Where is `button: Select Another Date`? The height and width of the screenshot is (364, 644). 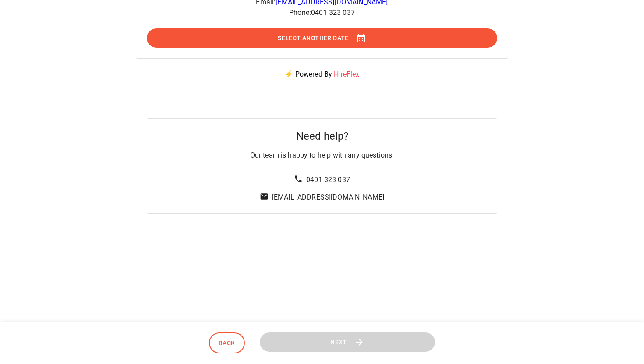
button: Select Another Date is located at coordinates (322, 38).